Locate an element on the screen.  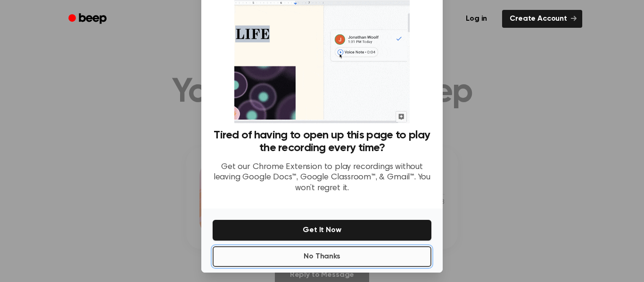
a: Create Account is located at coordinates (542, 19).